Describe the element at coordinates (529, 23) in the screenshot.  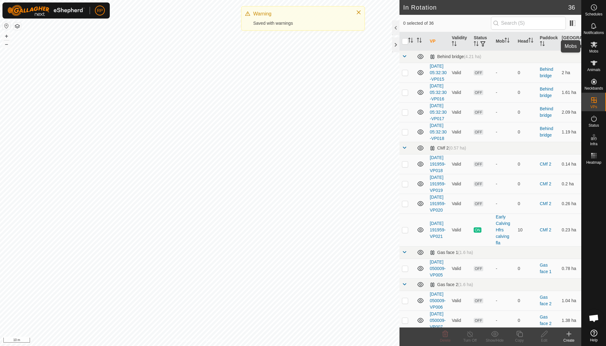
I see `input: Search (S)` at that location.